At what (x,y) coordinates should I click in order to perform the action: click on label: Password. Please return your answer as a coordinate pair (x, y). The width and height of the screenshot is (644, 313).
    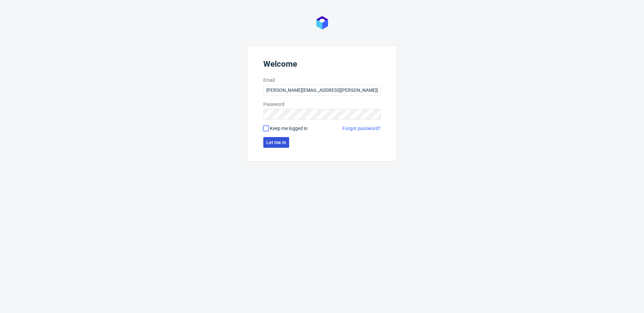
    Looking at the image, I should click on (322, 104).